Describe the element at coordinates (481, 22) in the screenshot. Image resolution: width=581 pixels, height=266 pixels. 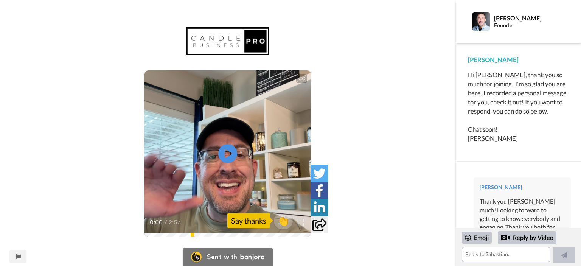
I see `img: Profile Image` at that location.